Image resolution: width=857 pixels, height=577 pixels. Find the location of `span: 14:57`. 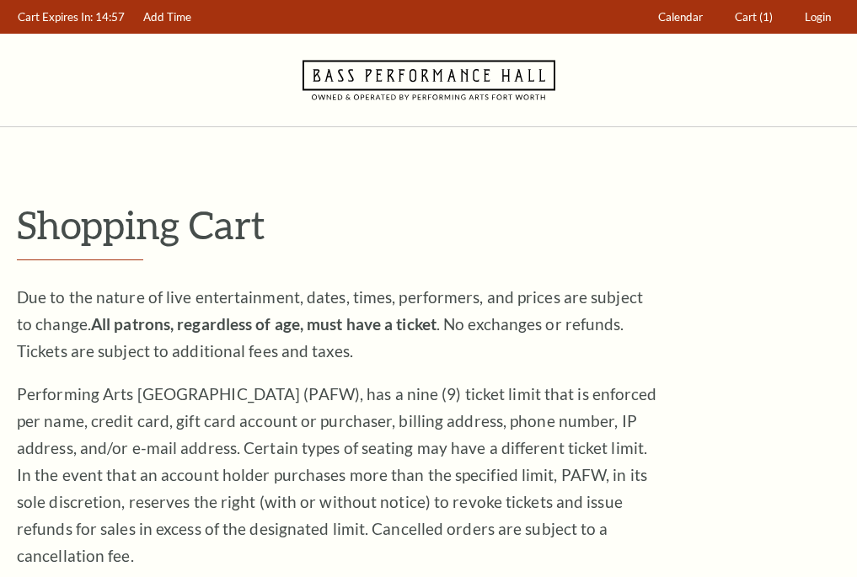

span: 14:57 is located at coordinates (110, 17).